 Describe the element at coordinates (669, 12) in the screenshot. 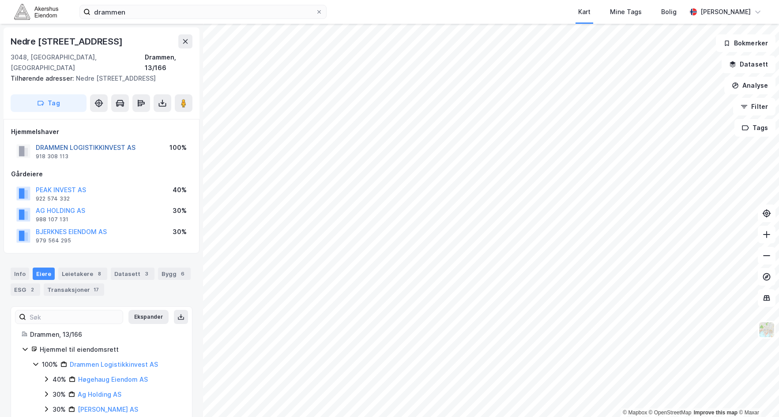

I see `div: Bolig` at that location.